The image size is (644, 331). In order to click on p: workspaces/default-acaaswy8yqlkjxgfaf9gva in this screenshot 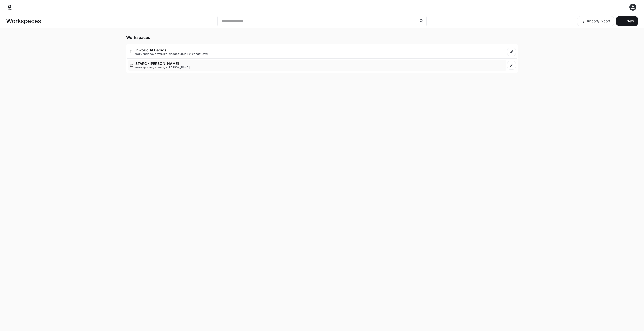, I will do `click(171, 54)`.